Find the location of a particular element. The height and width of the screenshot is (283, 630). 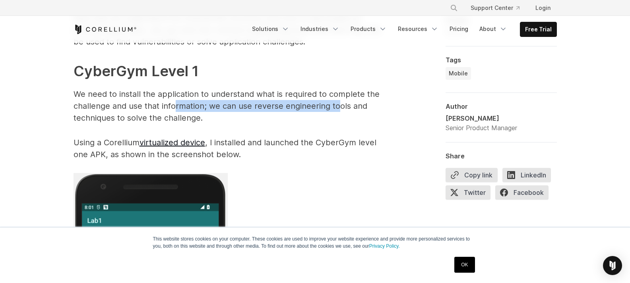

a: Products is located at coordinates (368, 29).